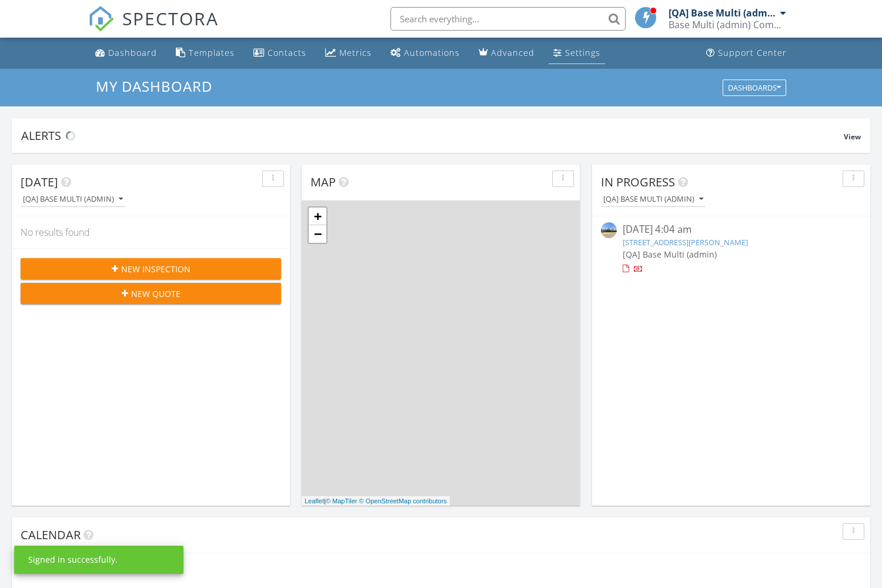  I want to click on div: Metrics, so click(355, 53).